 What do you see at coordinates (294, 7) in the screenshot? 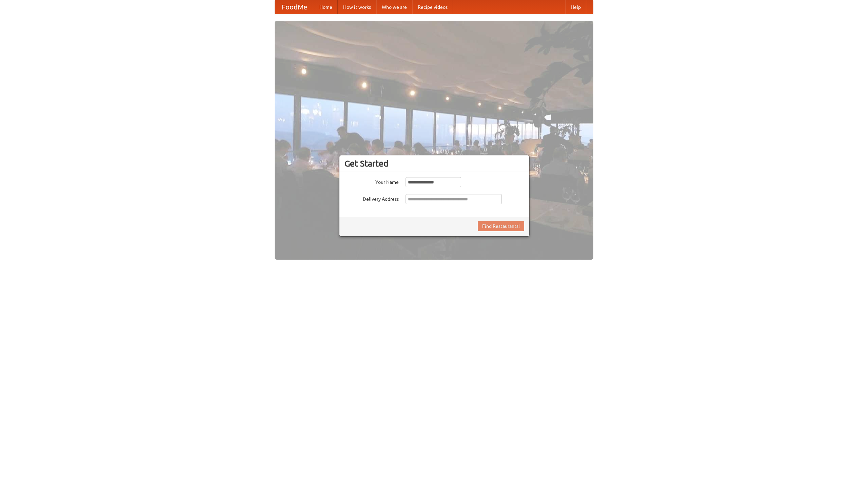
I see `a: FoodMe` at bounding box center [294, 7].